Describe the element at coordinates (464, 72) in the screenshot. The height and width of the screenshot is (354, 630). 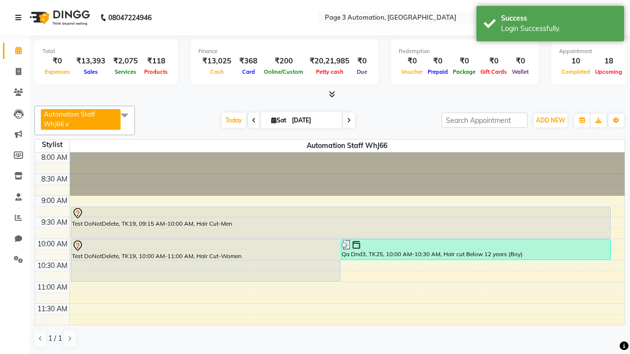
I see `span: Package` at that location.